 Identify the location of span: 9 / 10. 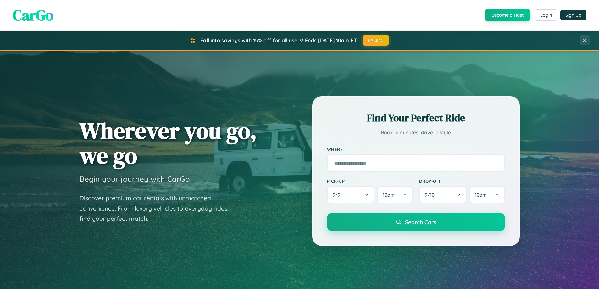
(431, 195).